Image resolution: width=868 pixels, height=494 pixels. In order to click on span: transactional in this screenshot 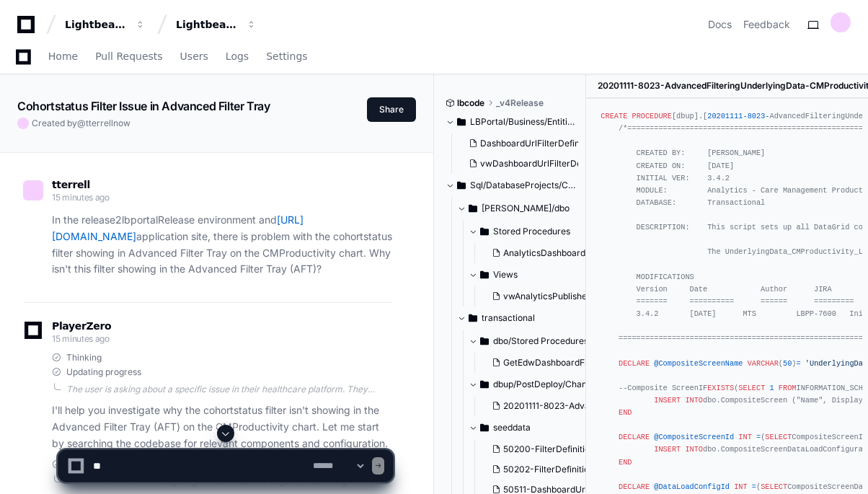, I will do `click(508, 318)`.